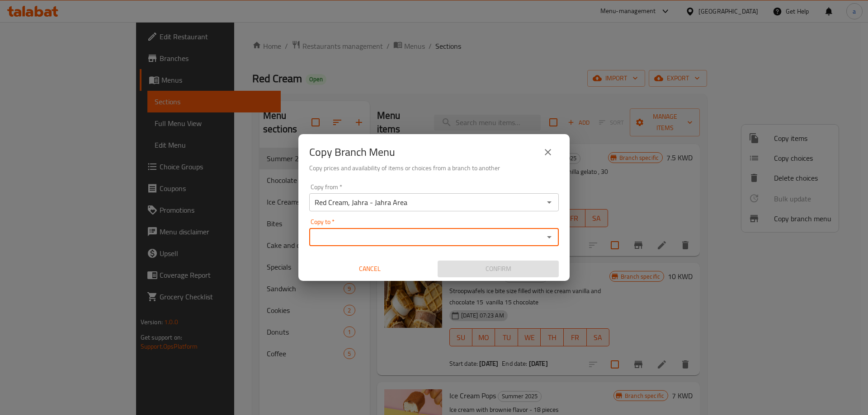 This screenshot has width=868, height=415. Describe the element at coordinates (370, 268) in the screenshot. I see `span: Cancel` at that location.